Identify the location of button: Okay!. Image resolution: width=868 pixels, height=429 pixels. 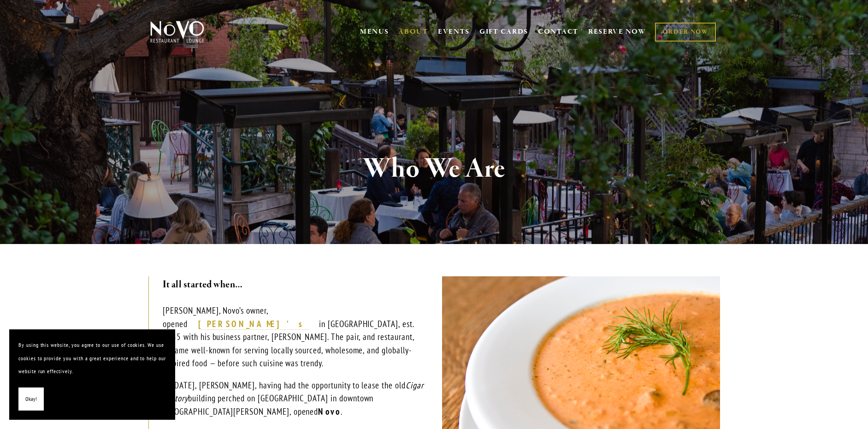
(31, 399).